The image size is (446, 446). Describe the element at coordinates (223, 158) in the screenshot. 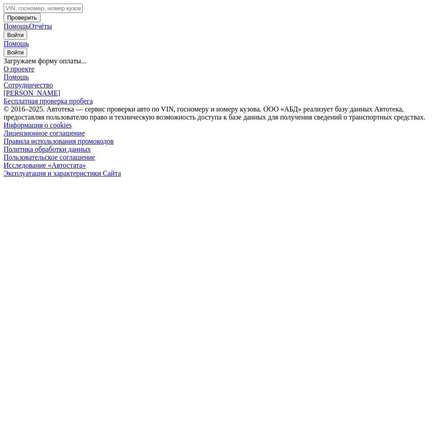

I see `a: Пользовательское соглашение` at that location.